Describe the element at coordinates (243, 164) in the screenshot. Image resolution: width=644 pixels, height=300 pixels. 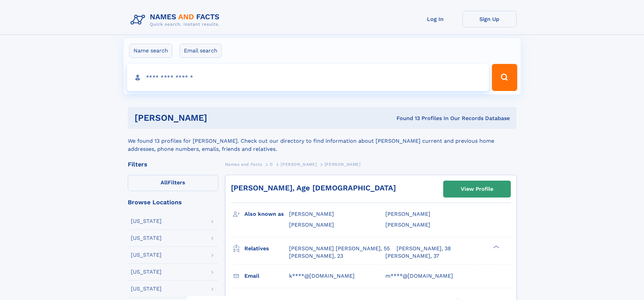
I see `a: Names and Facts` at that location.